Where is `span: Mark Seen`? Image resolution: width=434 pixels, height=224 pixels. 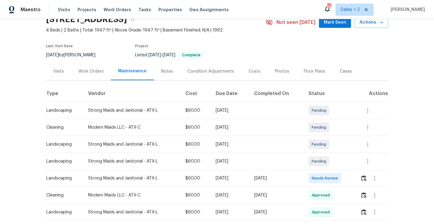
span: Mark Seen is located at coordinates (335, 22).